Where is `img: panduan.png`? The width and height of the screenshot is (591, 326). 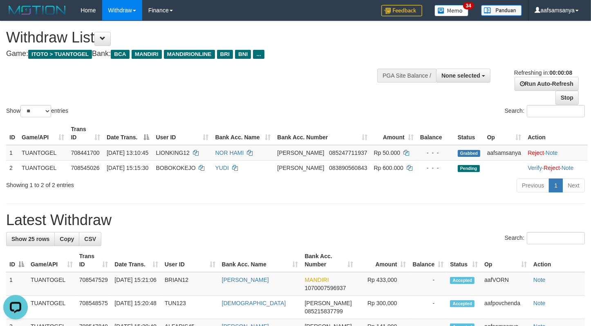 img: panduan.png is located at coordinates (502, 10).